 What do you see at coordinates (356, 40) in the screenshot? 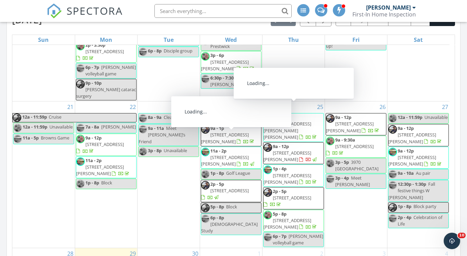
I see `a: Friday` at bounding box center [356, 40].